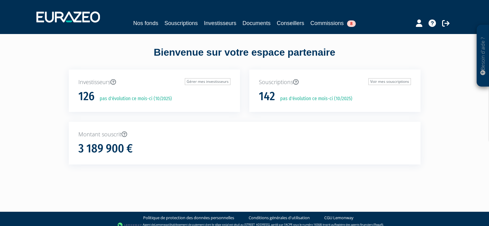 The height and width of the screenshot is (226, 489). I want to click on a: Investisseurs, so click(220, 23).